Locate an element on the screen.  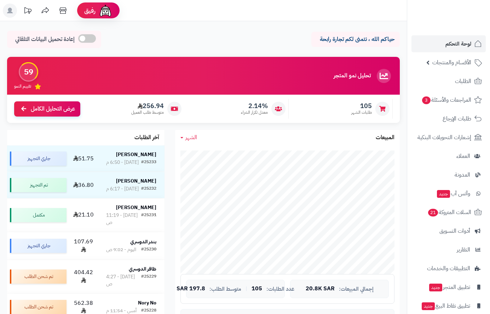
span: التقارير is located at coordinates (463, 250).